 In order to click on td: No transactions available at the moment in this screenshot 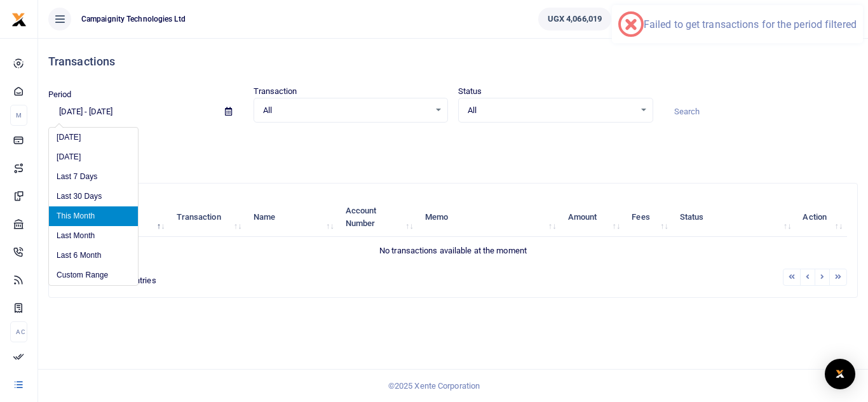, I will do `click(453, 250)`.